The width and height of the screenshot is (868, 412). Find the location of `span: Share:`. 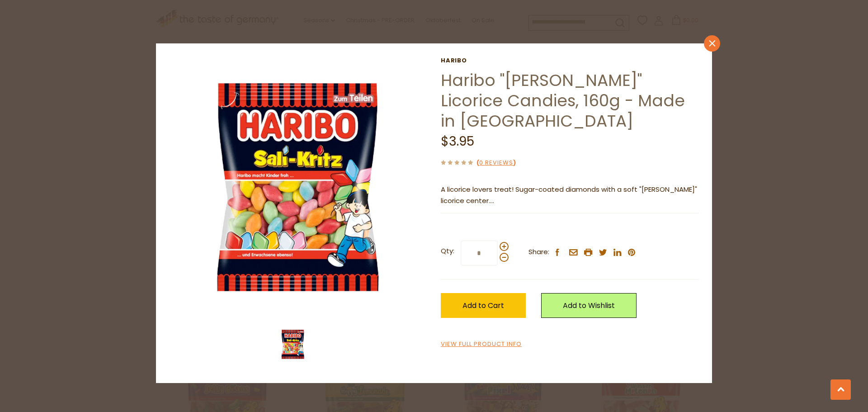

span: Share: is located at coordinates (538, 251).